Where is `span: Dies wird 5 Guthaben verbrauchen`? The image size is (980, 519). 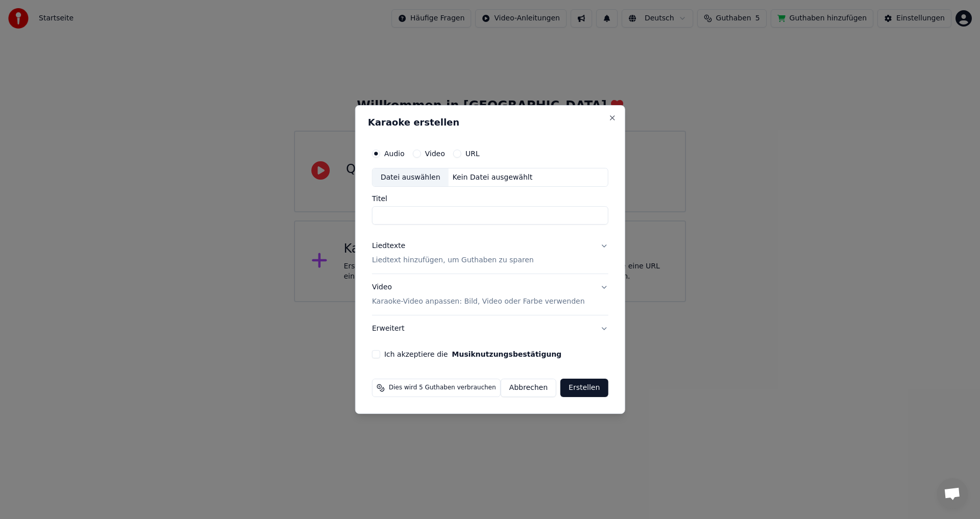
span: Dies wird 5 Guthaben verbrauchen is located at coordinates (442, 388).